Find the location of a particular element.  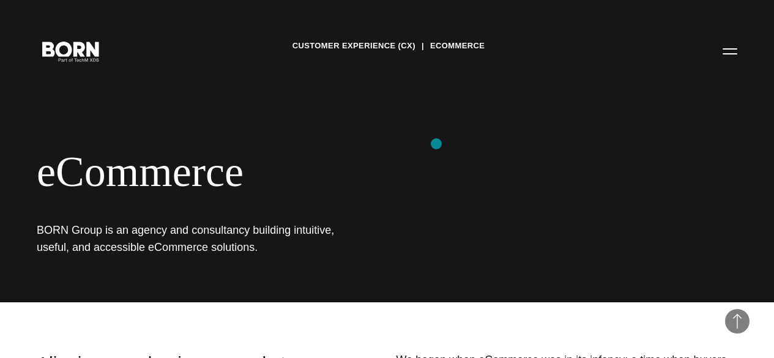

span: Back to Top is located at coordinates (738, 321).